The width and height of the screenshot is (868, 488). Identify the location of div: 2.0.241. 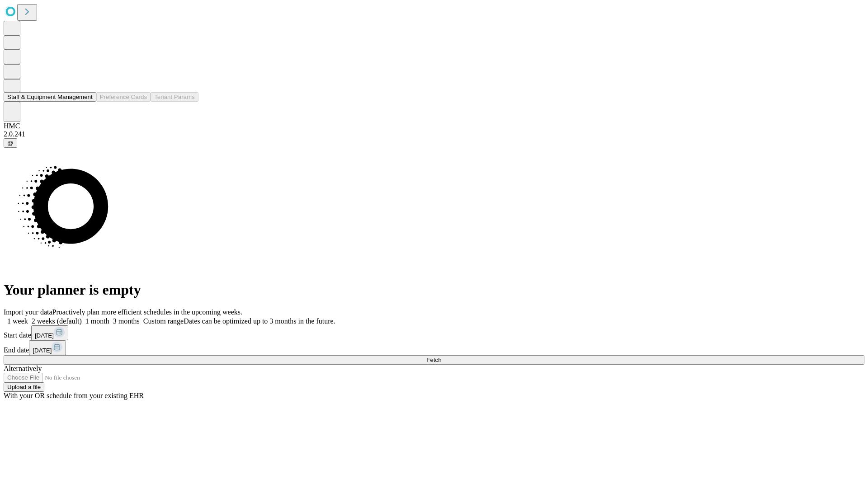
(434, 135).